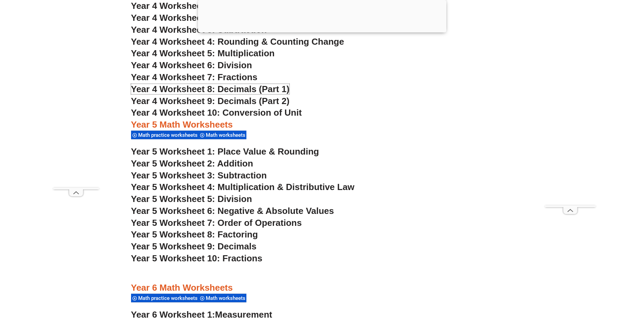  I want to click on a: Year 5 Worksheet 9: Decimals, so click(194, 246).